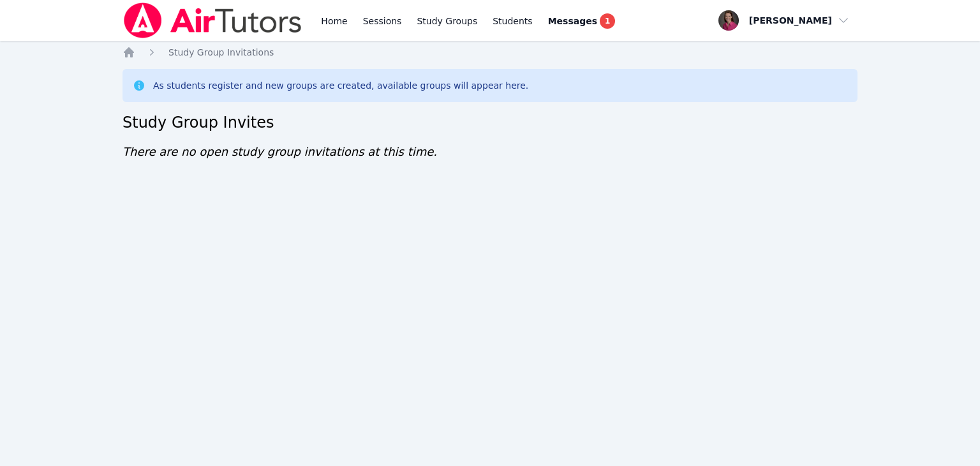 Image resolution: width=980 pixels, height=466 pixels. I want to click on span: 1, so click(608, 21).